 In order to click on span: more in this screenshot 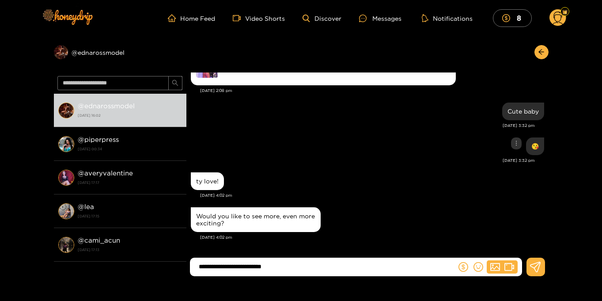, I will do `click(516, 143)`.